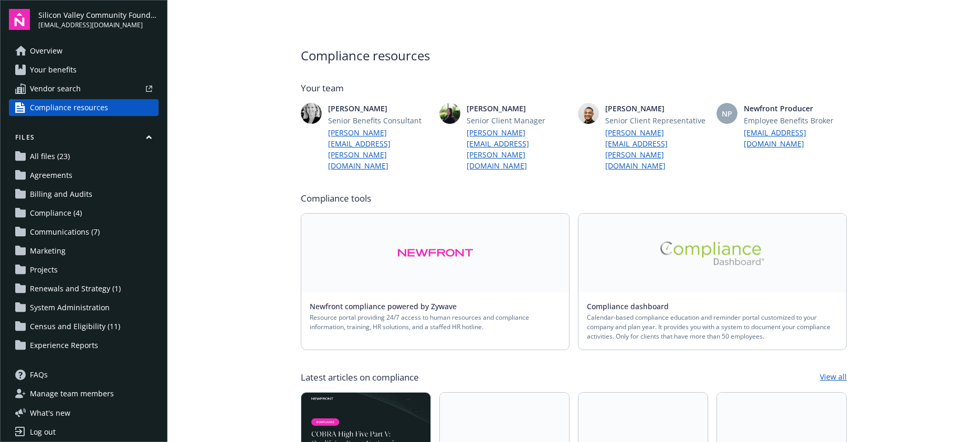 This screenshot has width=980, height=442. What do you see at coordinates (388, 306) in the screenshot?
I see `a: Newfront compliance powered by Zywave` at bounding box center [388, 306].